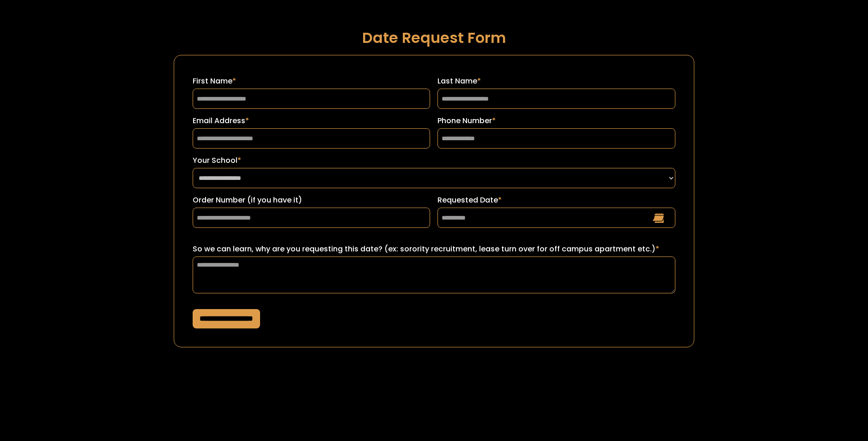 The height and width of the screenshot is (441, 868). Describe the element at coordinates (311, 81) in the screenshot. I see `label: First Name` at that location.